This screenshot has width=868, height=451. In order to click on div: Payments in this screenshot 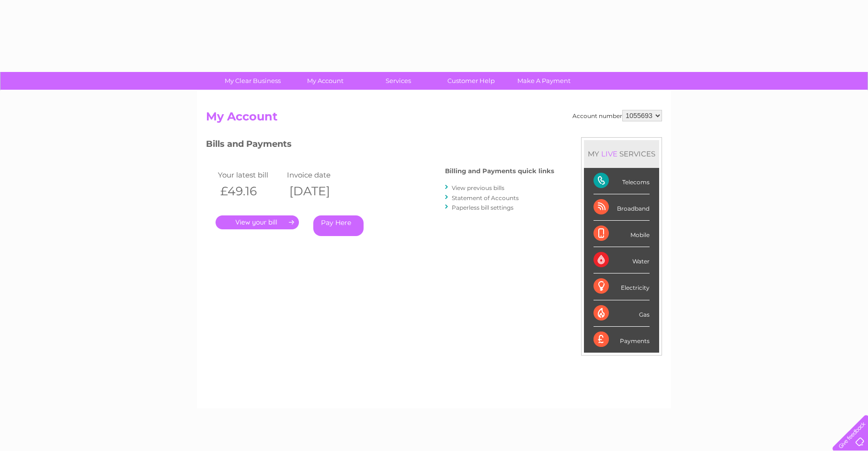, I will do `click(621, 339)`.